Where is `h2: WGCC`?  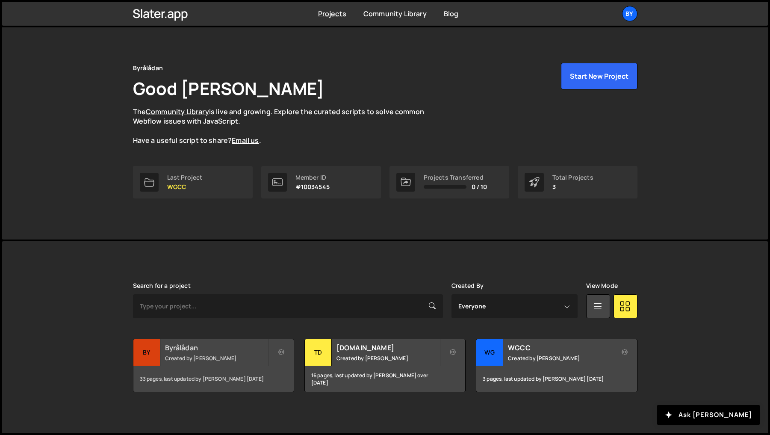
h2: WGCC is located at coordinates (559, 348).